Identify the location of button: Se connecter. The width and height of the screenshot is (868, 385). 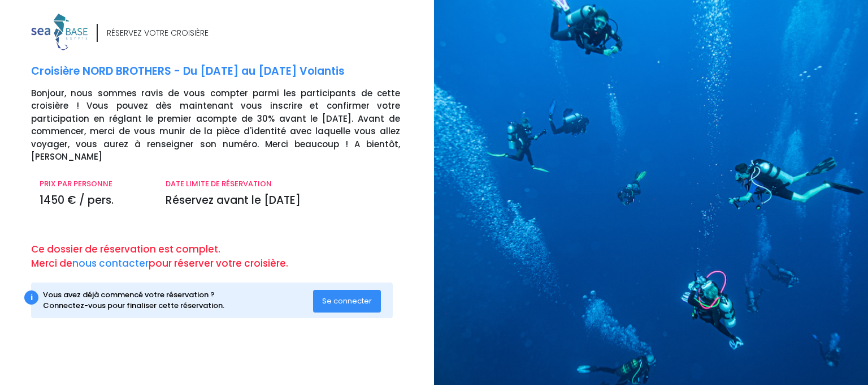
(347, 301).